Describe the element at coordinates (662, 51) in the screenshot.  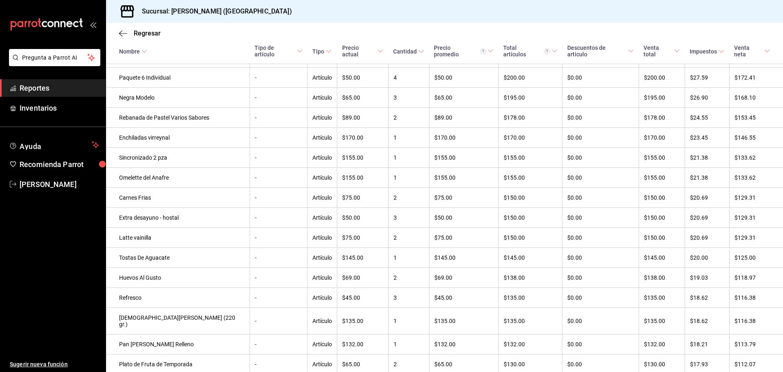
I see `span: Venta total` at that location.